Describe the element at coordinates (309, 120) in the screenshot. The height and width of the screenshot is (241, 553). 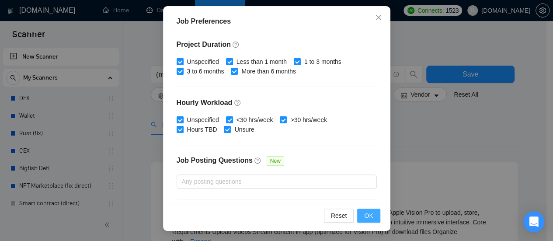
I see `span: >30 hrs/week` at that location.